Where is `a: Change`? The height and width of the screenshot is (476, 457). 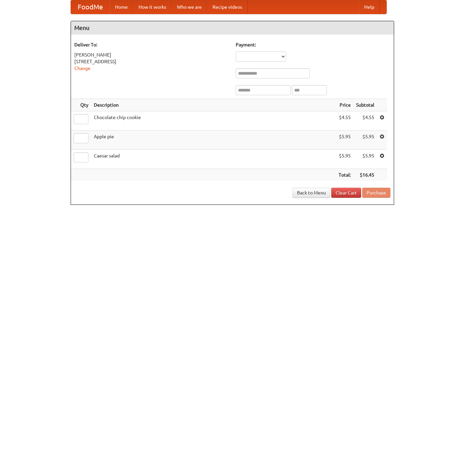
a: Change is located at coordinates (83, 68).